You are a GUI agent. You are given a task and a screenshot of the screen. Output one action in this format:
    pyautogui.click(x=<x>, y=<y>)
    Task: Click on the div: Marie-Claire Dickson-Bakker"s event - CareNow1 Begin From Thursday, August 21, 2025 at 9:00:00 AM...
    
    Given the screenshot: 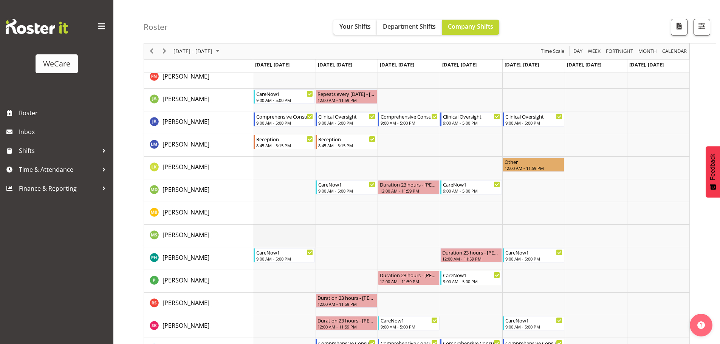 What is the action you would take?
    pyautogui.click(x=471, y=187)
    